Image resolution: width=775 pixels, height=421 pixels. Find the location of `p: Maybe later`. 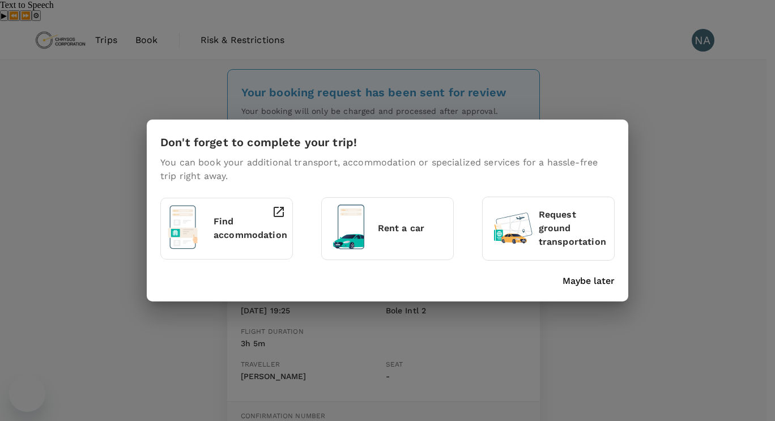

p: Maybe later is located at coordinates (589, 281).